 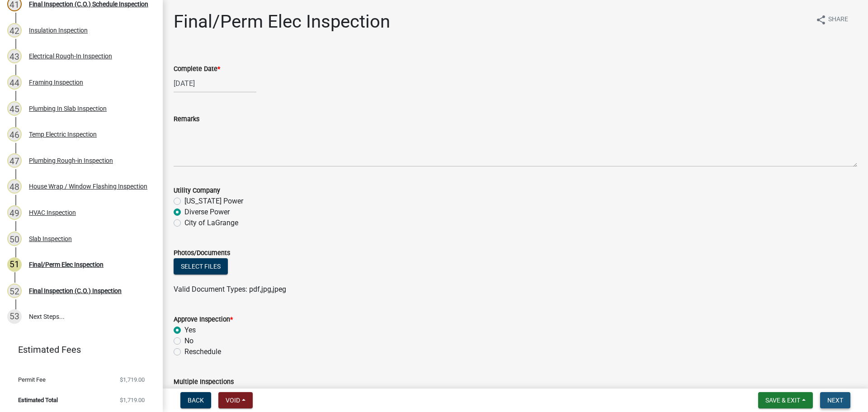 I want to click on div: 46, so click(x=15, y=135).